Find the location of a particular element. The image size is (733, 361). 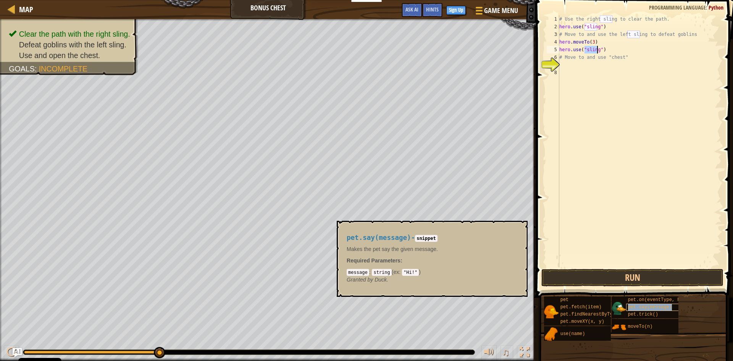

span: pet.moveXY(x, y) is located at coordinates (582, 322).